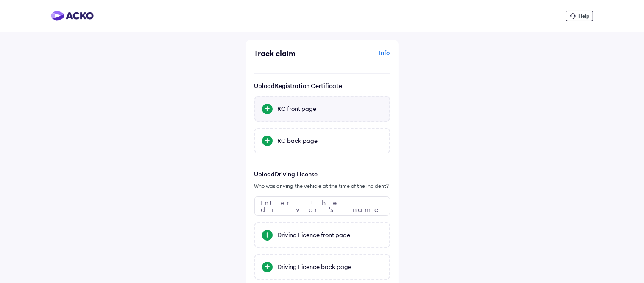 The image size is (644, 283). I want to click on div: Driving Licence front page, so click(330, 235).